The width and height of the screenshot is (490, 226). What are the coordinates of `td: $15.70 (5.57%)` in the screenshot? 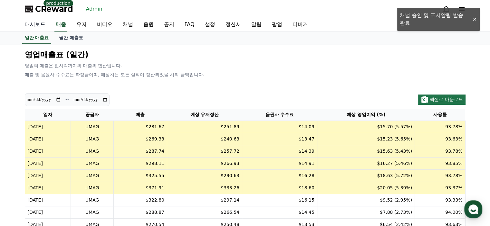 It's located at (365, 127).